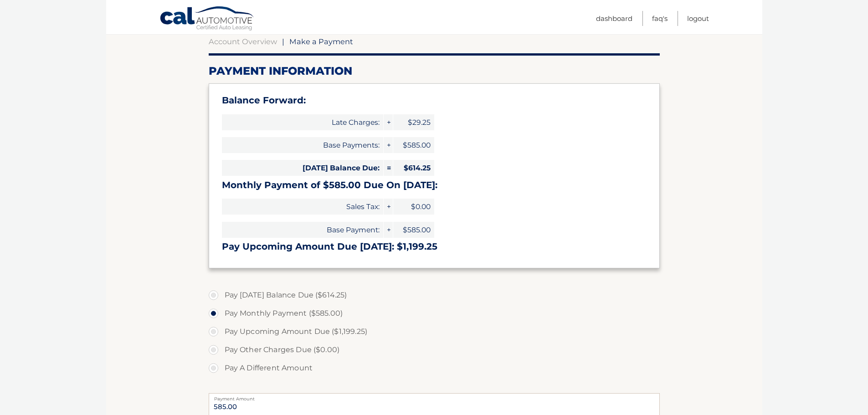 Image resolution: width=868 pixels, height=415 pixels. I want to click on label: Pay Other Charges Due ($0.00), so click(434, 350).